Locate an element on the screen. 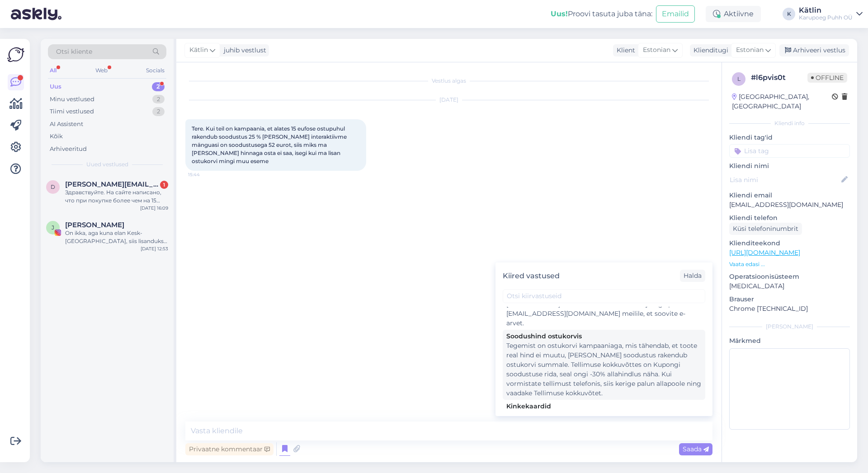 This screenshot has height=473, width=868. span: Kätlin is located at coordinates (199, 50).